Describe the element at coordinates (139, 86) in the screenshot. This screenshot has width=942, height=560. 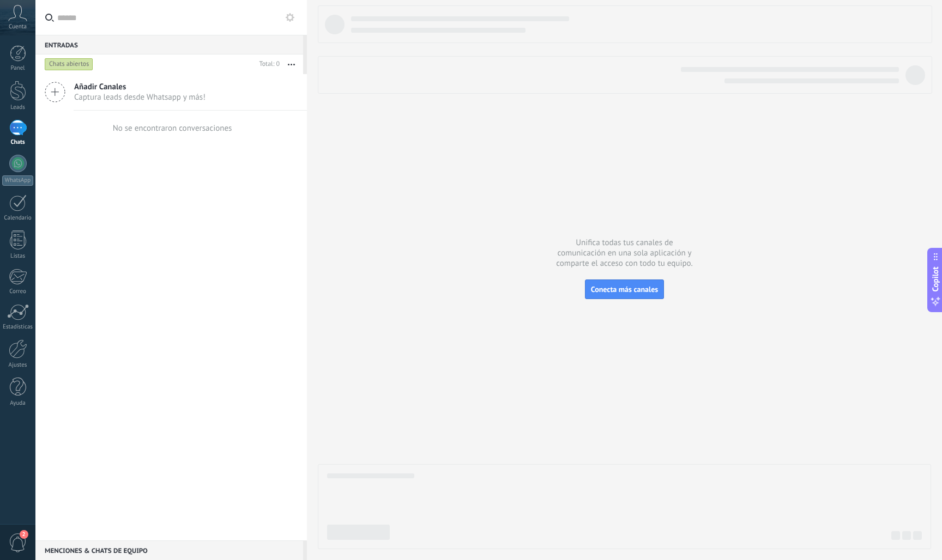
I see `span: Añadir Canales` at that location.